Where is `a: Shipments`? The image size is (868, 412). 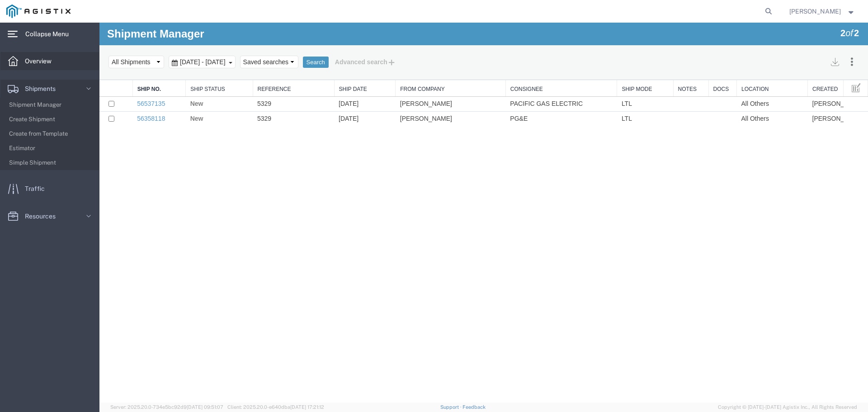 a: Shipments is located at coordinates (50, 89).